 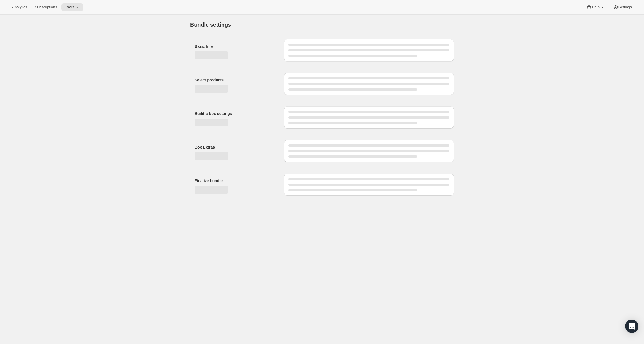 What do you see at coordinates (235, 113) in the screenshot?
I see `h2: Build-a-box settings` at bounding box center [235, 113].